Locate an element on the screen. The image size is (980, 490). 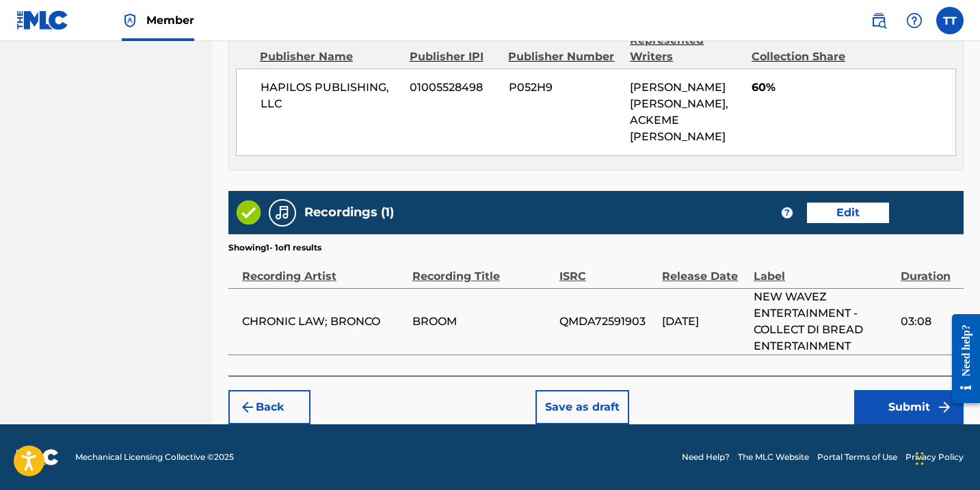
span: HAPILOS PUBLISHING, LLC is located at coordinates (330, 96).